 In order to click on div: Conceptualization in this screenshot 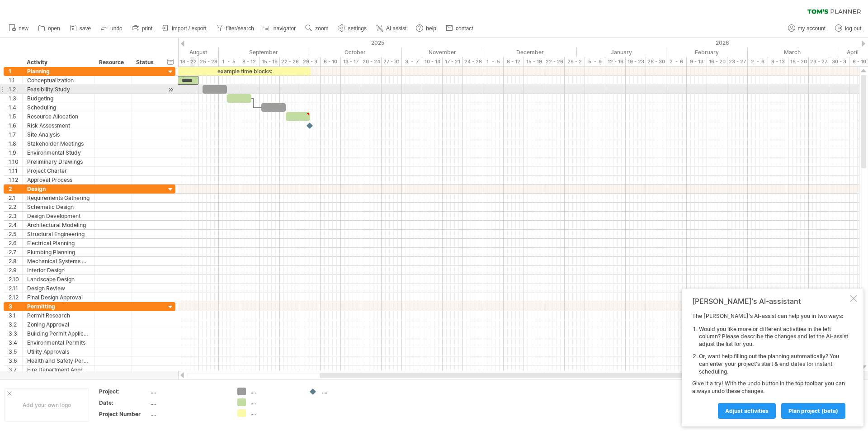, I will do `click(58, 80)`.